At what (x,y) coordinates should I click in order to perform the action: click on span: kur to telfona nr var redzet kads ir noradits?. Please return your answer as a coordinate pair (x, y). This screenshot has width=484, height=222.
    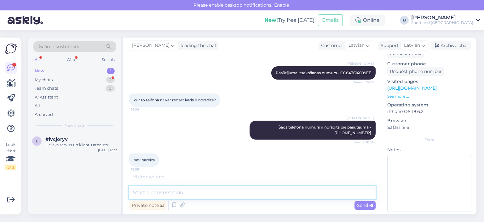
    Looking at the image, I should click on (175, 100).